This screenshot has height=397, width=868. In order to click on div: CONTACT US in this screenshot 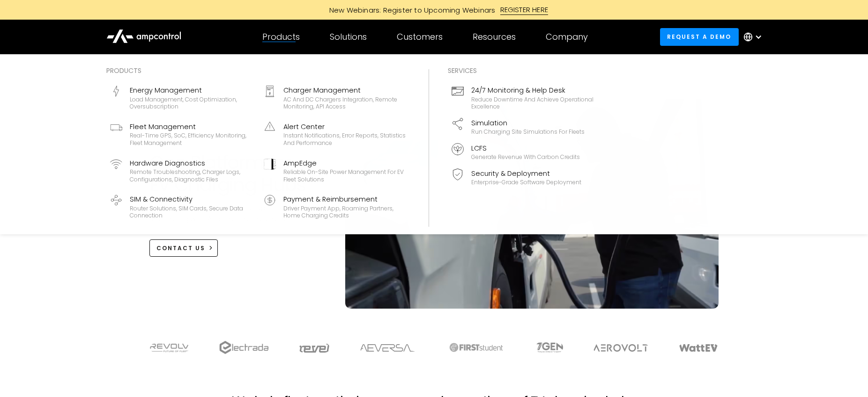, I will do `click(181, 248)`.